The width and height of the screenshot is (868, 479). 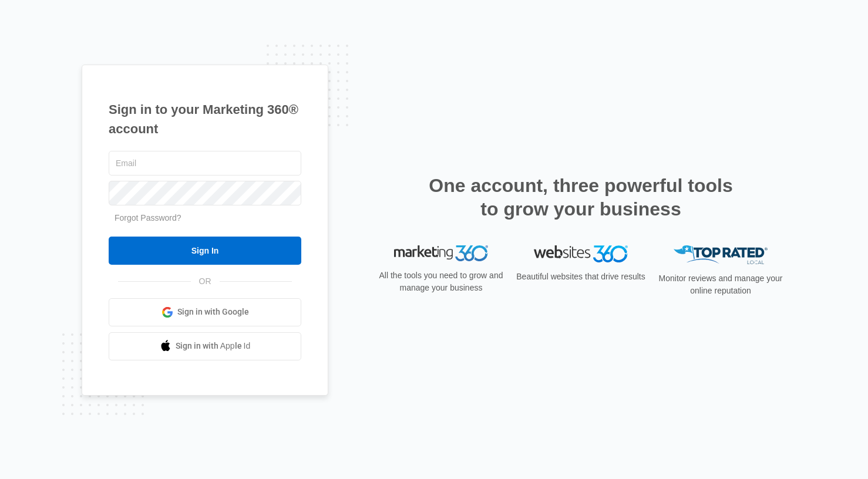 I want to click on span: Sign in with Google, so click(x=213, y=311).